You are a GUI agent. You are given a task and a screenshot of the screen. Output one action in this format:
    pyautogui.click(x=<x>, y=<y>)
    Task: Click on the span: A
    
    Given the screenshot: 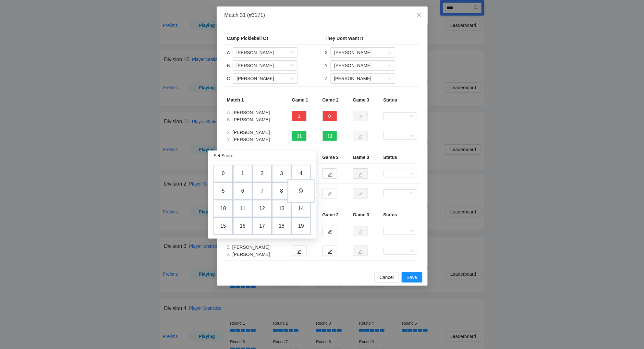 What is the action you would take?
    pyautogui.click(x=229, y=112)
    